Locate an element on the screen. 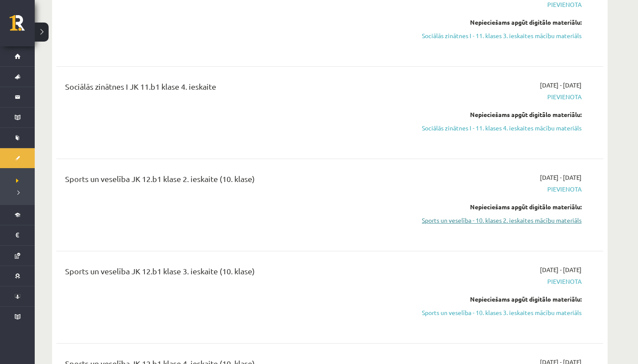  a: Sociālās zinātnes I - 11. klases 4. ieskaites mācību materiāls is located at coordinates (500, 128).